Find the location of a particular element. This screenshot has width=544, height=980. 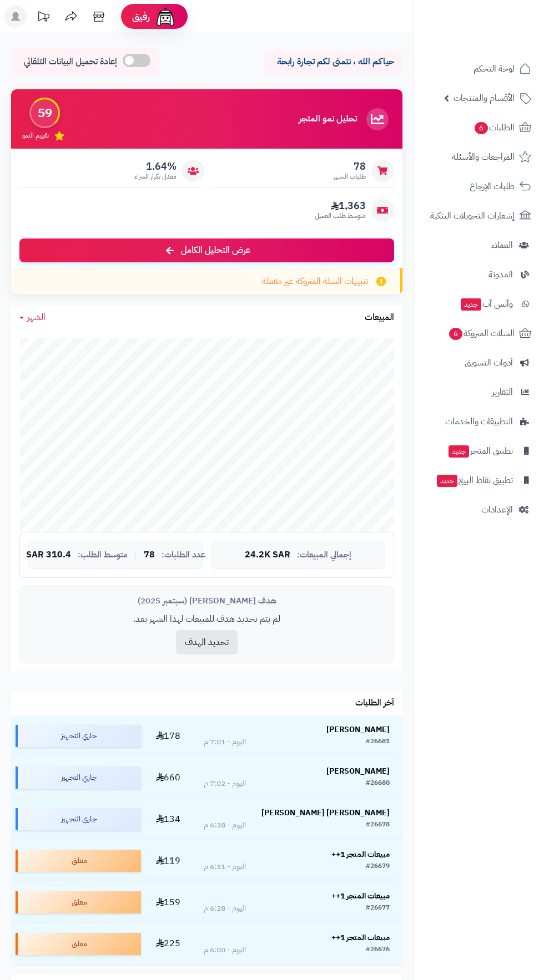

td: 178 is located at coordinates (168, 736).